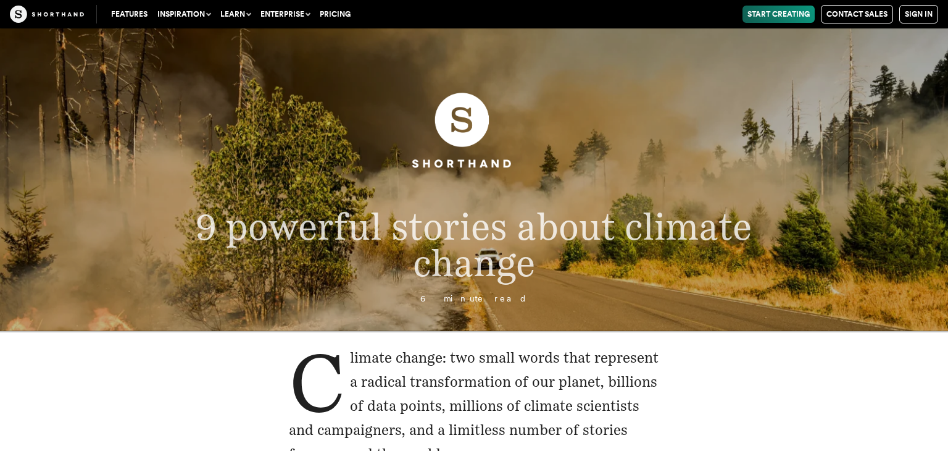 The height and width of the screenshot is (451, 948). Describe the element at coordinates (857, 14) in the screenshot. I see `a: Contact Sales` at that location.